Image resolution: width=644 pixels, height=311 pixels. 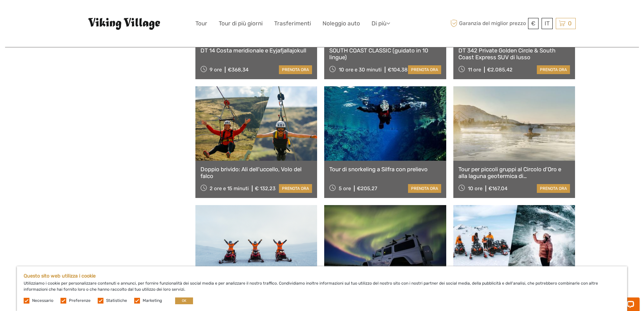 What do you see at coordinates (256, 50) in the screenshot?
I see `a: DT 14 Costa meridionale e Eyjafjallajokull` at bounding box center [256, 50].